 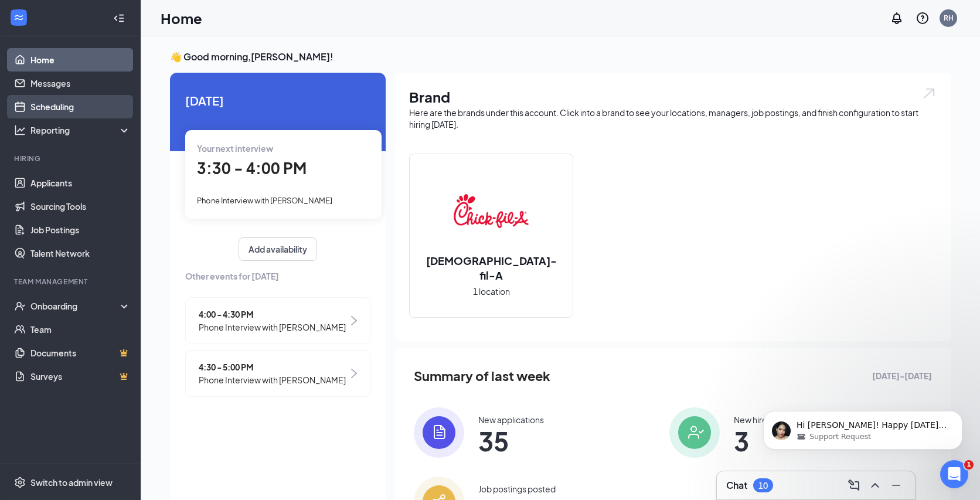 What do you see at coordinates (896, 485) in the screenshot?
I see `button: Minimize` at bounding box center [896, 485].